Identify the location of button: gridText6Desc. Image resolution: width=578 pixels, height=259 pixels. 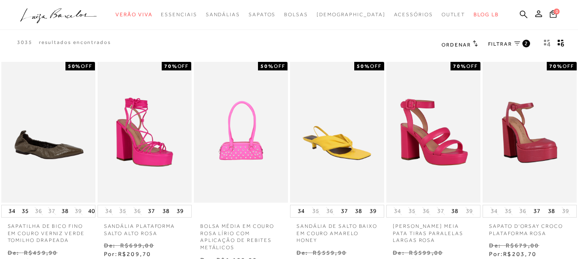
(560, 44).